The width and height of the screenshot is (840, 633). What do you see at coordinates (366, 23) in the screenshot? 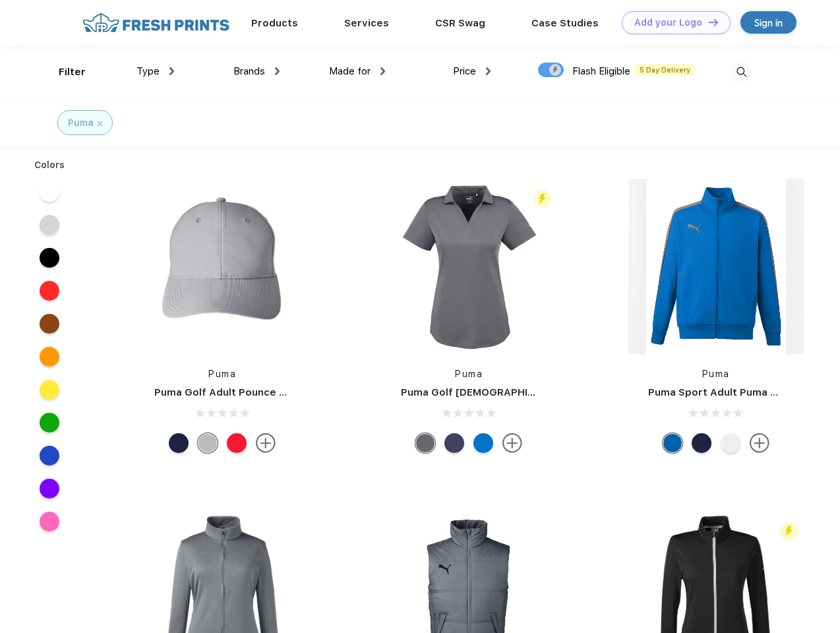
I see `a: Services` at bounding box center [366, 23].